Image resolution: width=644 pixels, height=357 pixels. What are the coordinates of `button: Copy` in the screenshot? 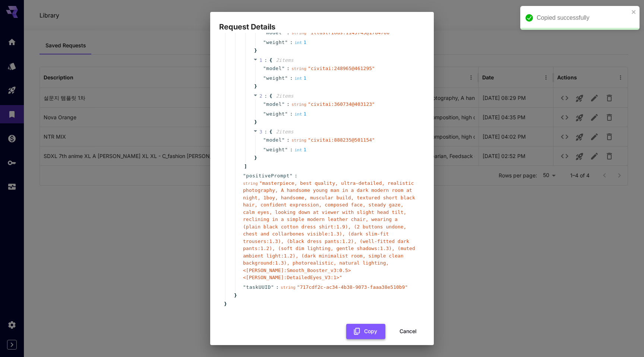 It's located at (366, 332).